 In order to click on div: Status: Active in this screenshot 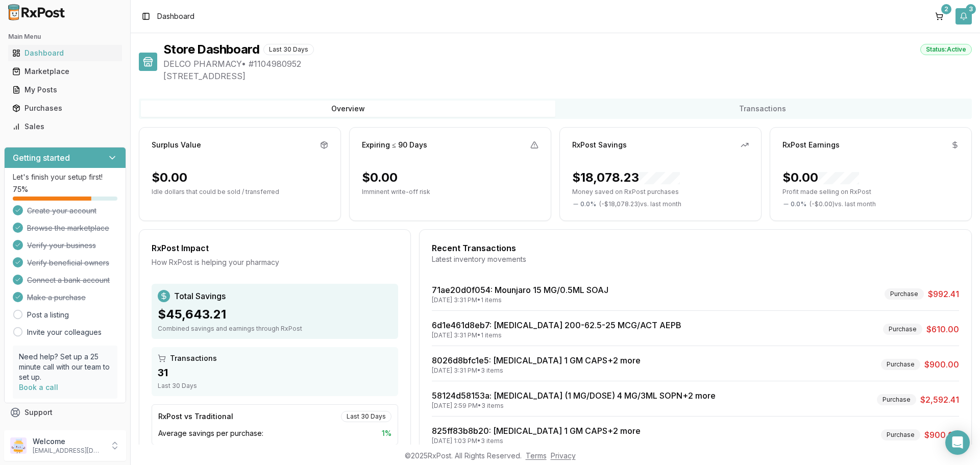, I will do `click(945, 50)`.